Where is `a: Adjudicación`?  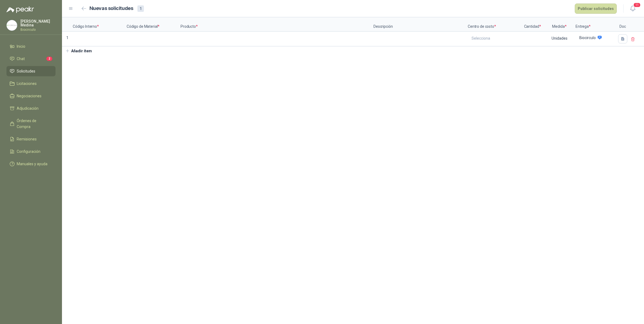 a: Adjudicación is located at coordinates (31, 108).